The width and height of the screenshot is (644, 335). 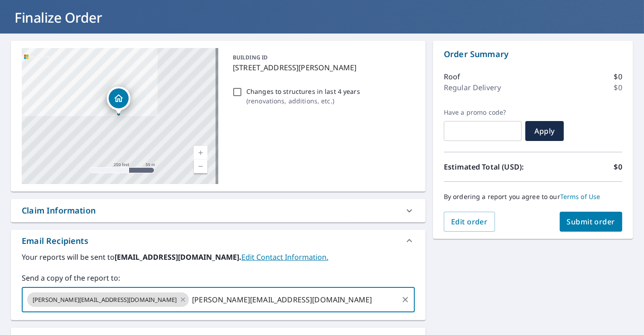 What do you see at coordinates (483, 112) in the screenshot?
I see `label: Have a promo code?` at bounding box center [483, 112].